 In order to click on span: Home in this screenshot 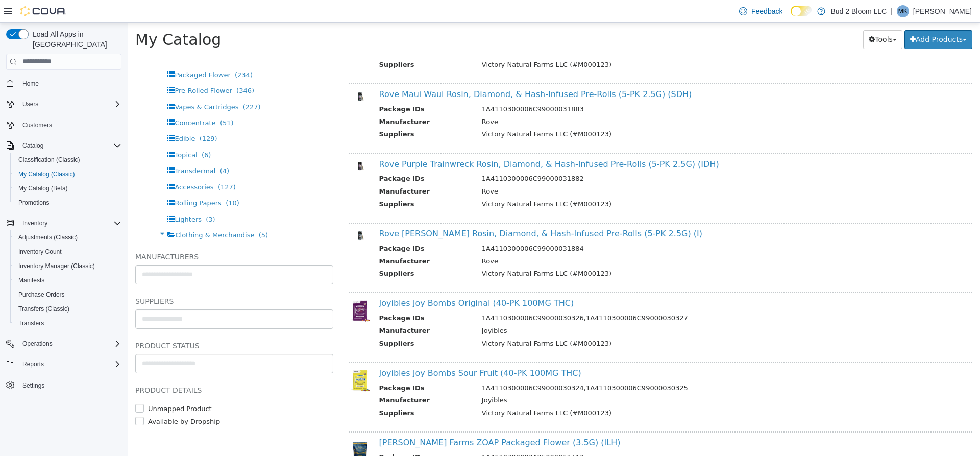, I will do `click(70, 83)`.